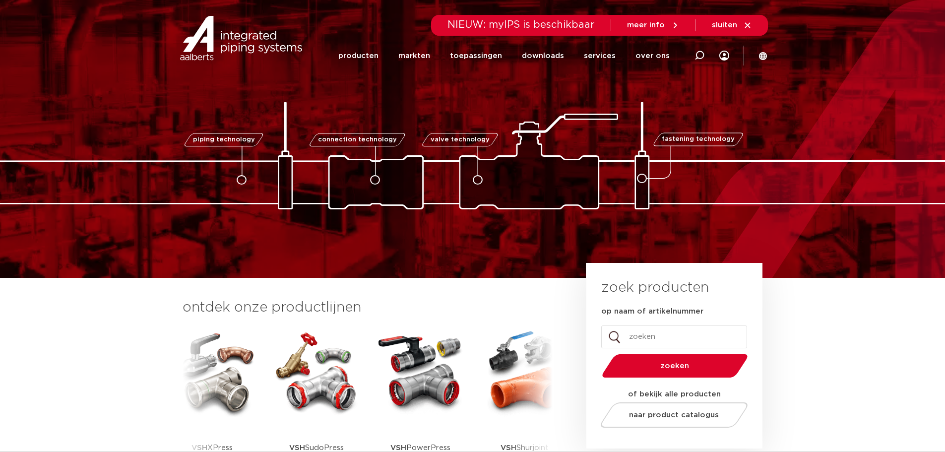 The width and height of the screenshot is (945, 452). What do you see at coordinates (655, 288) in the screenshot?
I see `h3: zoek producten` at bounding box center [655, 288].